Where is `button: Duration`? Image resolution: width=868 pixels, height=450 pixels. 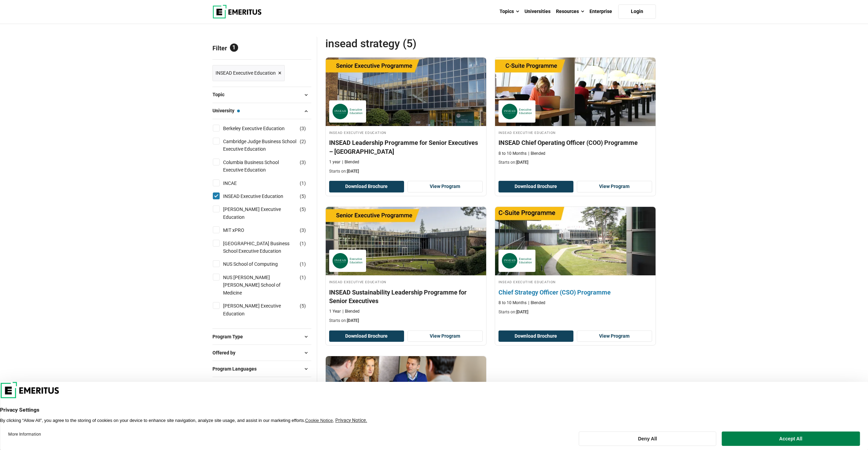
button: Duration is located at coordinates (262, 385).